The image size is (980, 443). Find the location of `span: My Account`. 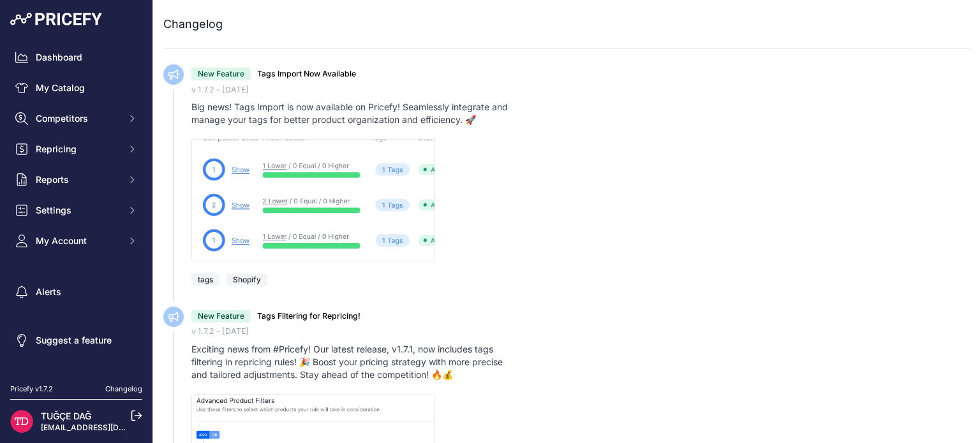

span: My Account is located at coordinates (77, 241).